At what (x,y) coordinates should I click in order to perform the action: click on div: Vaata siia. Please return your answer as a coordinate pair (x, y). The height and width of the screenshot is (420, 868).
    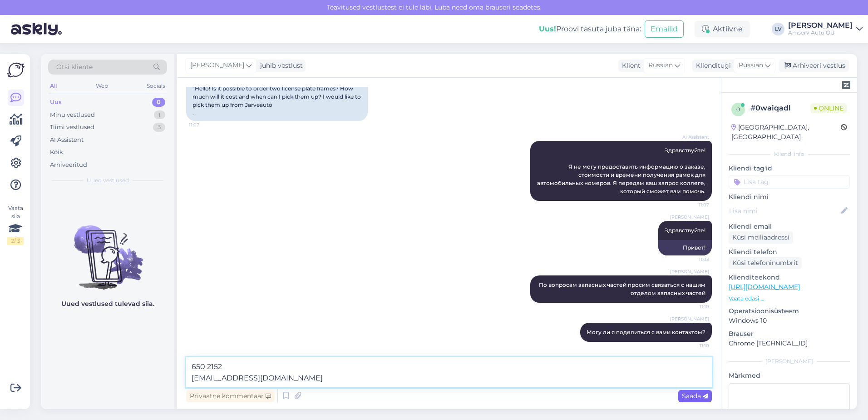
    Looking at the image, I should click on (15, 225).